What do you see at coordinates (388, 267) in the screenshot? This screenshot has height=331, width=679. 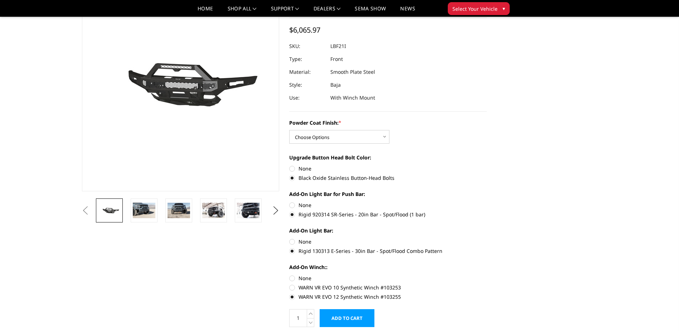 I see `label: Add-On Winch::` at bounding box center [388, 267].